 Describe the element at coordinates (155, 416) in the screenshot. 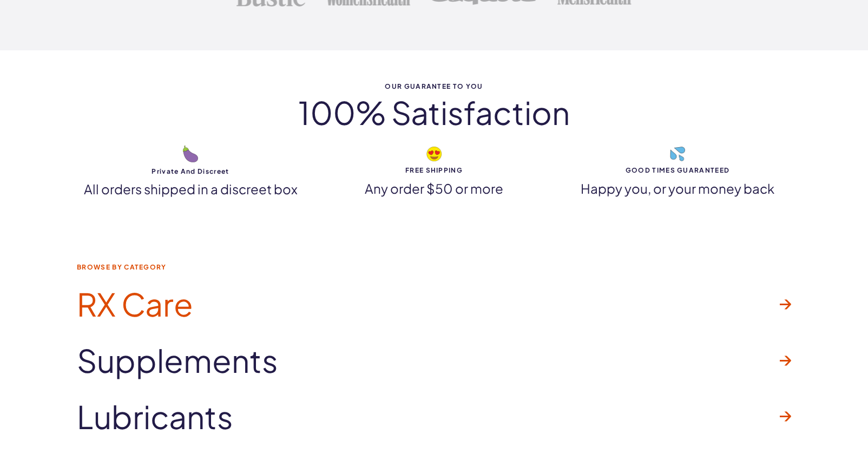

I see `span: Lubricants` at that location.